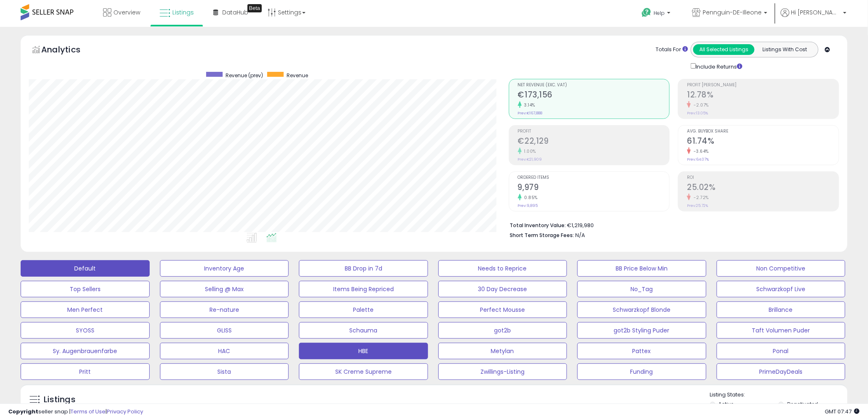 Image resolution: width=868 pixels, height=420 pixels. Describe the element at coordinates (255, 9) in the screenshot. I see `div: Tooltip anchor` at that location.